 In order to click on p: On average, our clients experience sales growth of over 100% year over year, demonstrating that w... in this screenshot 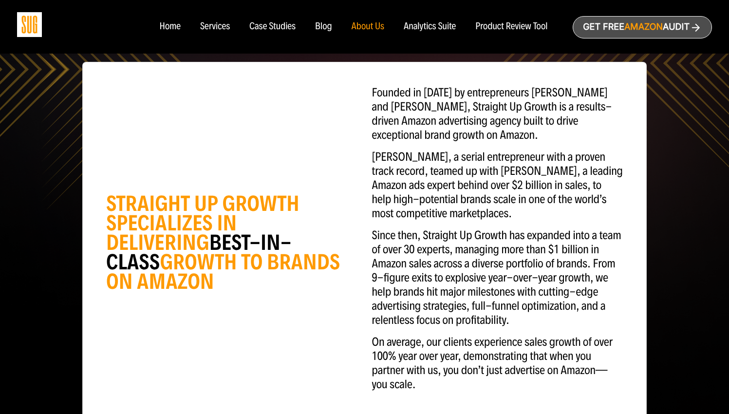, I will do `click(498, 363)`.